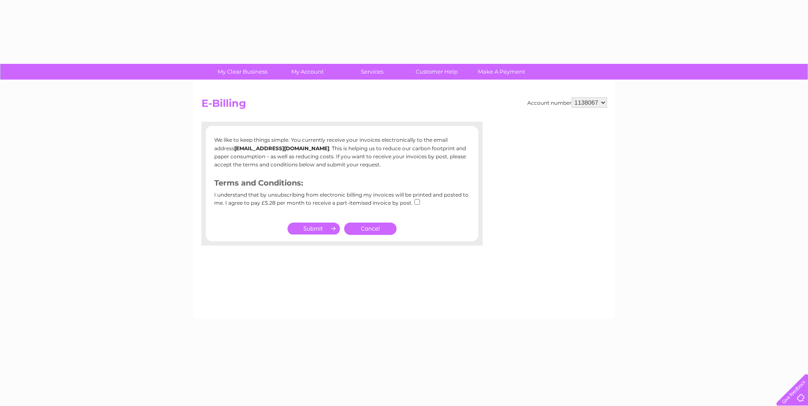 The width and height of the screenshot is (808, 406). I want to click on h3: Terms and Conditions:, so click(342, 184).